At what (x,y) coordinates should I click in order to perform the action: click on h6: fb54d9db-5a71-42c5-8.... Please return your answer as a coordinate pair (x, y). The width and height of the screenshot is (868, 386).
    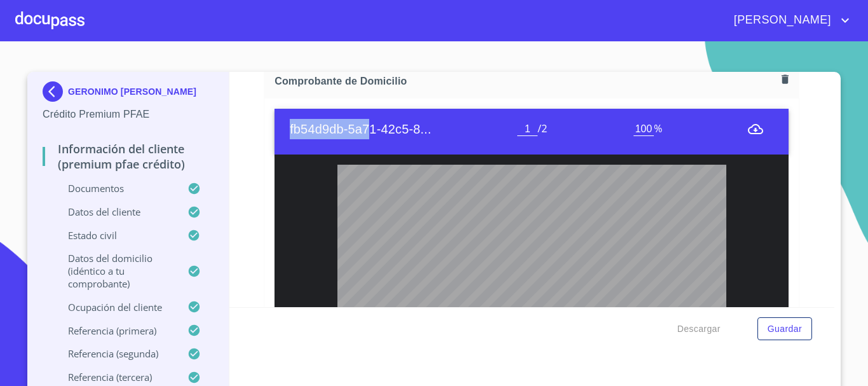
    Looking at the image, I should click on (404, 129).